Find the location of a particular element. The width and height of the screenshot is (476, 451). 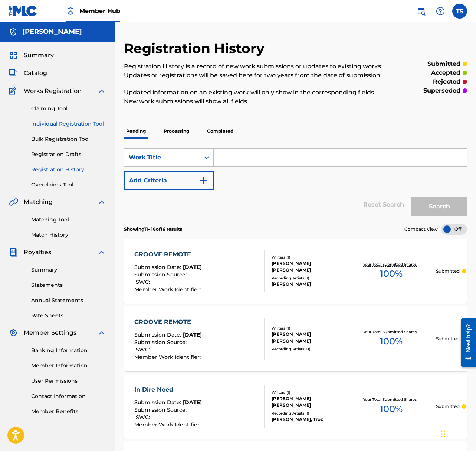

div: Recording Artists ( 0 ) is located at coordinates (309, 349).